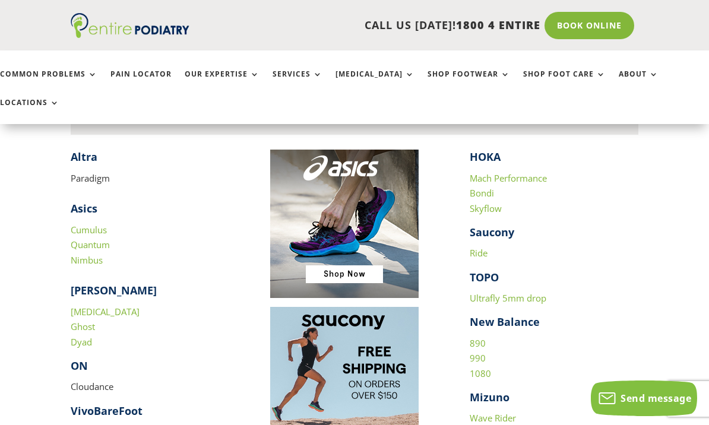  What do you see at coordinates (89, 230) in the screenshot?
I see `a: Cumulus` at bounding box center [89, 230].